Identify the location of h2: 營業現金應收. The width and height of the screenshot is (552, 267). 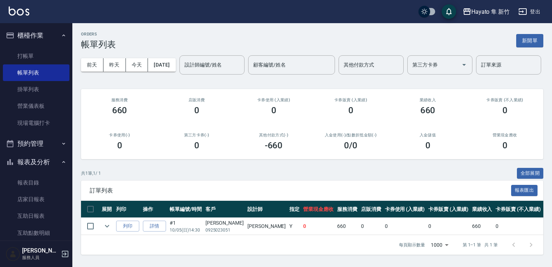
(505, 135).